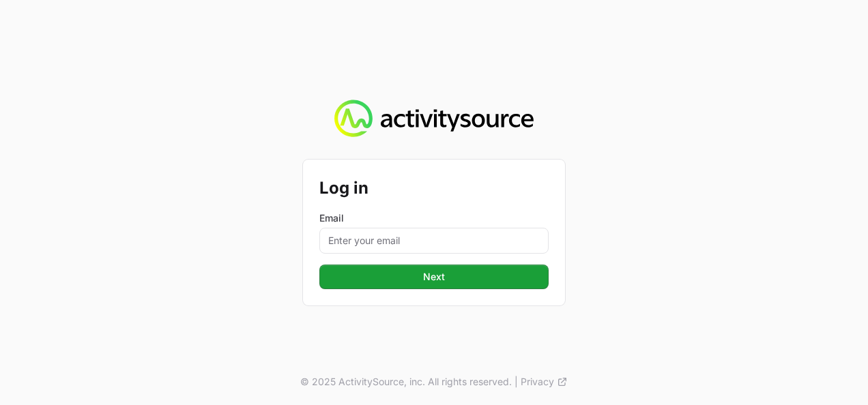 This screenshot has width=868, height=405. I want to click on input: Enter your email, so click(434, 241).